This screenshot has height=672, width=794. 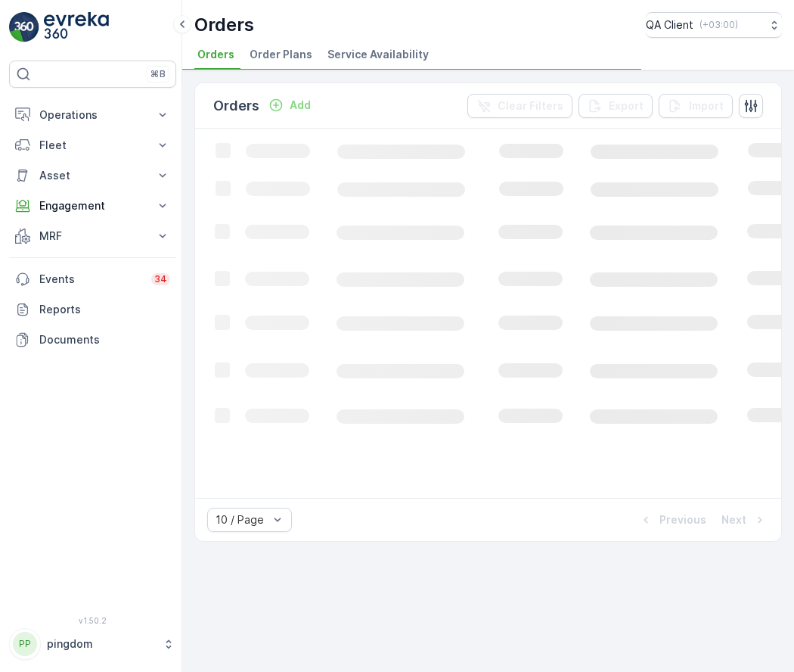 What do you see at coordinates (92, 115) in the screenshot?
I see `p: Operations` at bounding box center [92, 115].